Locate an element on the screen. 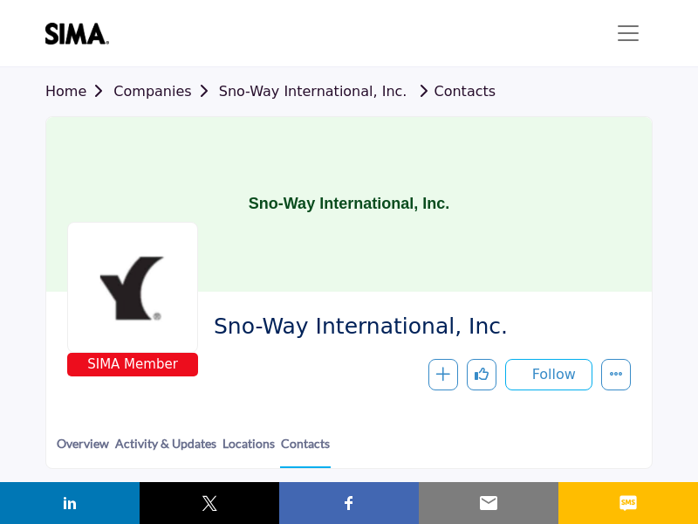 The image size is (698, 524). a: Home is located at coordinates (79, 91).